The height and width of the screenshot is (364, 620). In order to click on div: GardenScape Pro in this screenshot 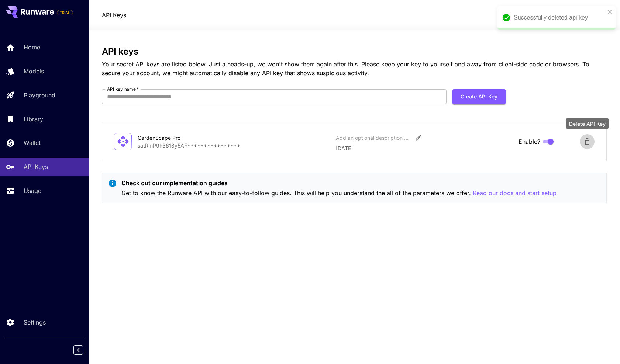, I will do `click(175, 138)`.